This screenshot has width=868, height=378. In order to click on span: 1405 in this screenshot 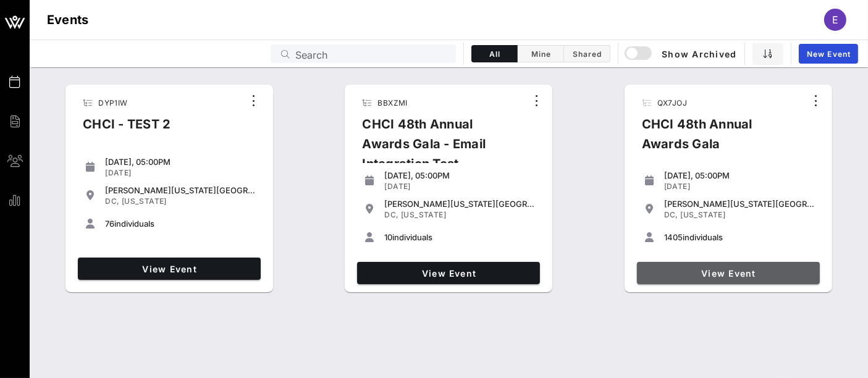, I will do `click(674, 237)`.